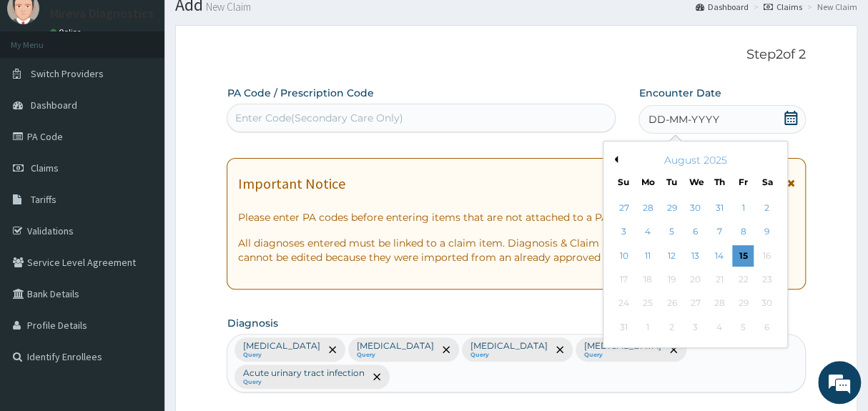 The height and width of the screenshot is (411, 868). I want to click on span: Tariffs, so click(44, 200).